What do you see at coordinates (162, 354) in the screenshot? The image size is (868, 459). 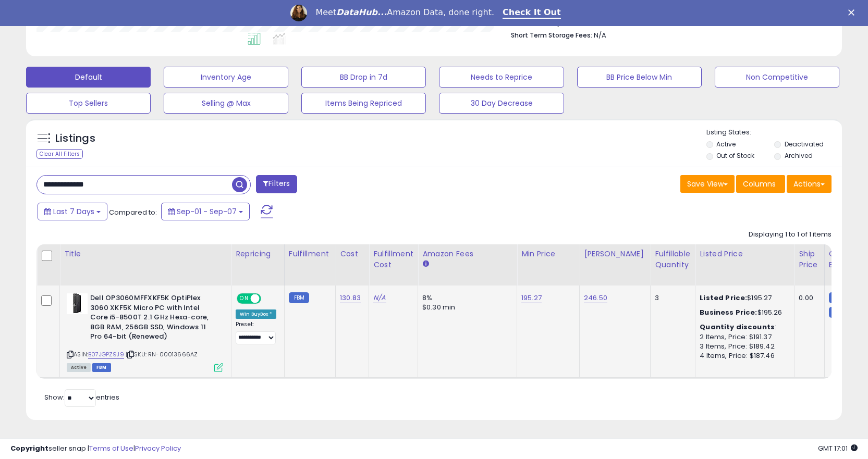 I see `span: | SKU: RN-00013666AZ` at bounding box center [162, 354].